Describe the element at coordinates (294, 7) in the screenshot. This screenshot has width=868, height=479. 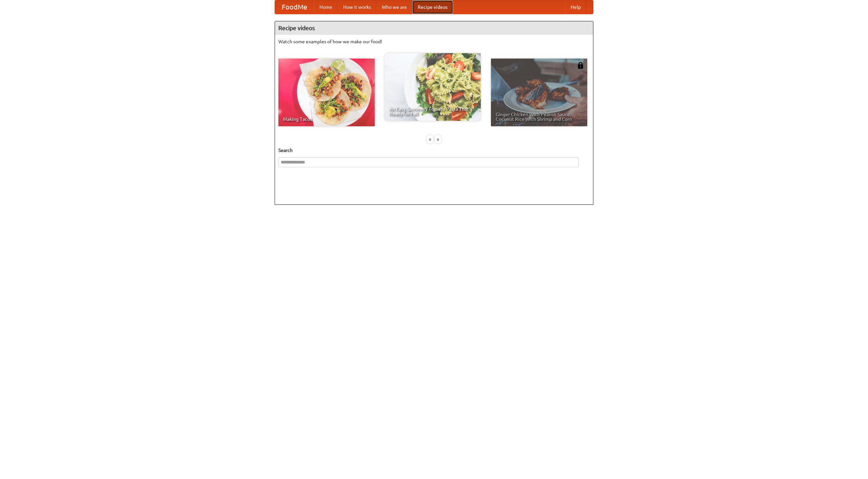
I see `a: FoodMe` at that location.